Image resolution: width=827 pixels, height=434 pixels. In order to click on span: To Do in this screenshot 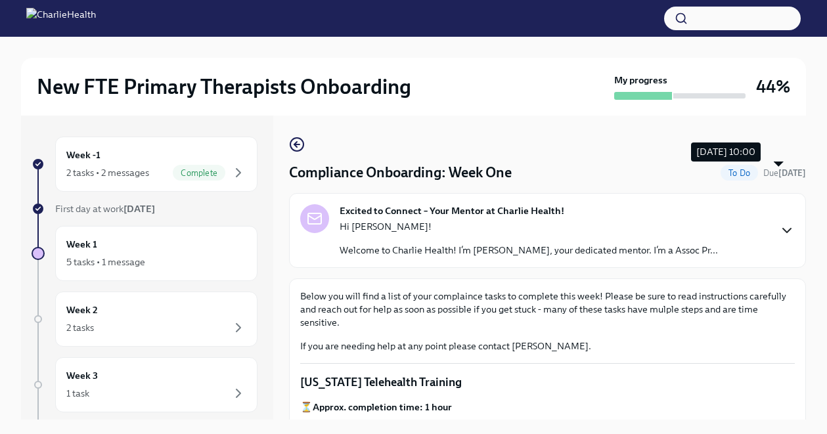, I will do `click(739, 173)`.